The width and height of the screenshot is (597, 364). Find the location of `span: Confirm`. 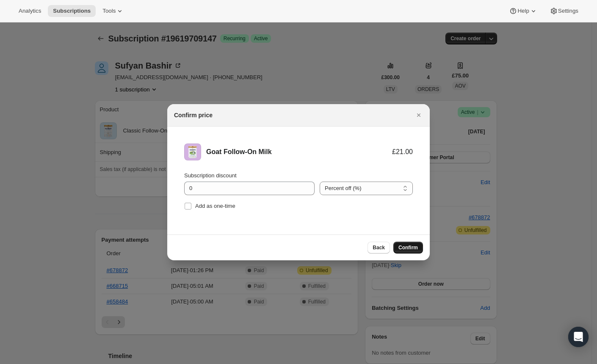

span: Confirm is located at coordinates (408, 247).